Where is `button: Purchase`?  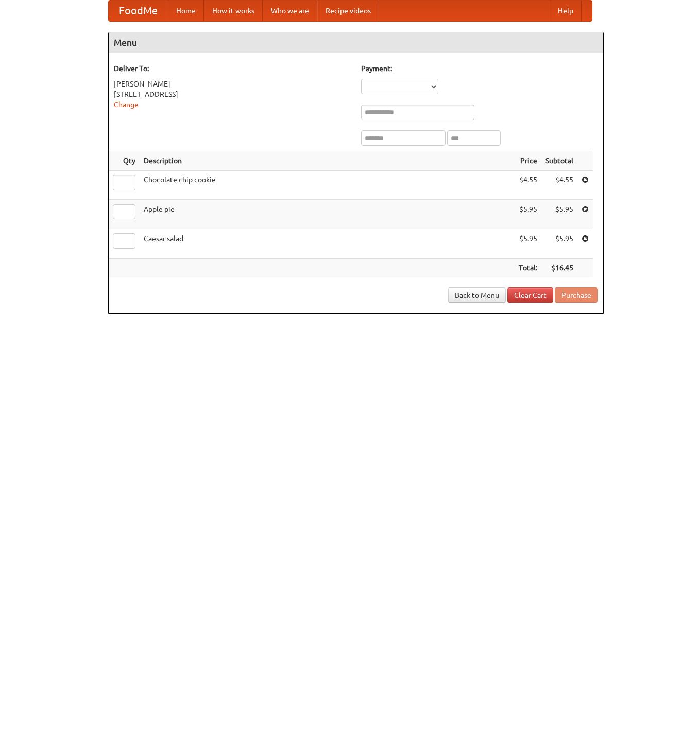
button: Purchase is located at coordinates (576, 295).